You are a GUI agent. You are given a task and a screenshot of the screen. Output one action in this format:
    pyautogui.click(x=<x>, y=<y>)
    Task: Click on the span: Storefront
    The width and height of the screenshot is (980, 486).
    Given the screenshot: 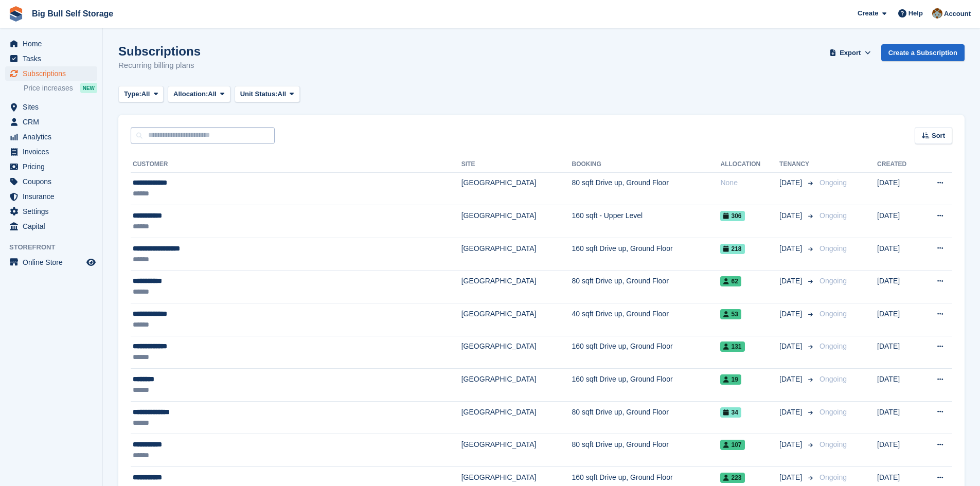 What is the action you would take?
    pyautogui.click(x=56, y=248)
    